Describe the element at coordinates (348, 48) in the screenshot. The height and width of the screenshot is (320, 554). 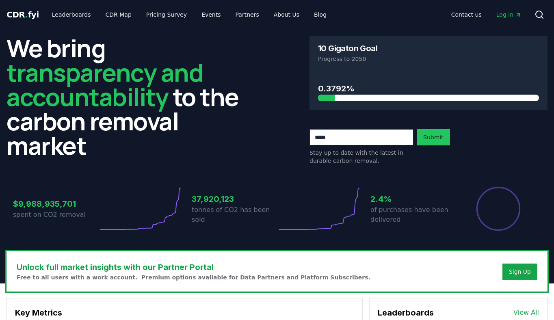
I see `h3: 10 Gigaton Goal` at that location.